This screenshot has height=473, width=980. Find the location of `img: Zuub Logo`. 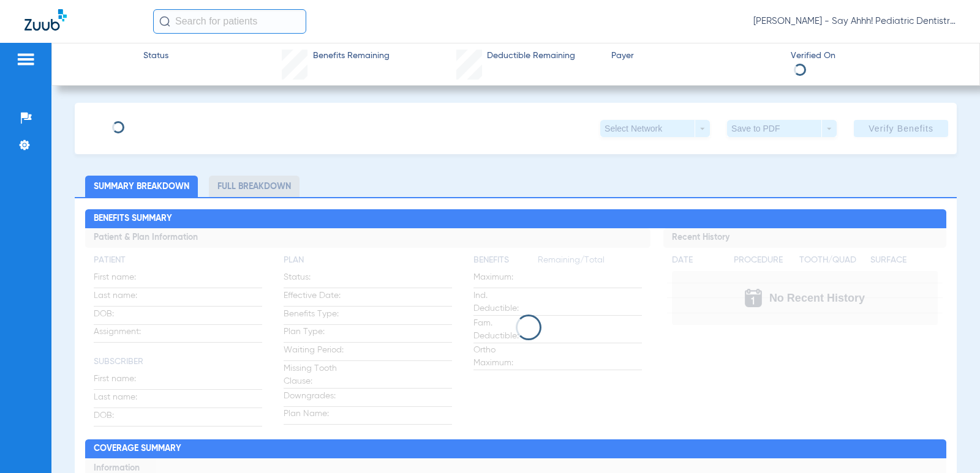

img: Zuub Logo is located at coordinates (46, 20).